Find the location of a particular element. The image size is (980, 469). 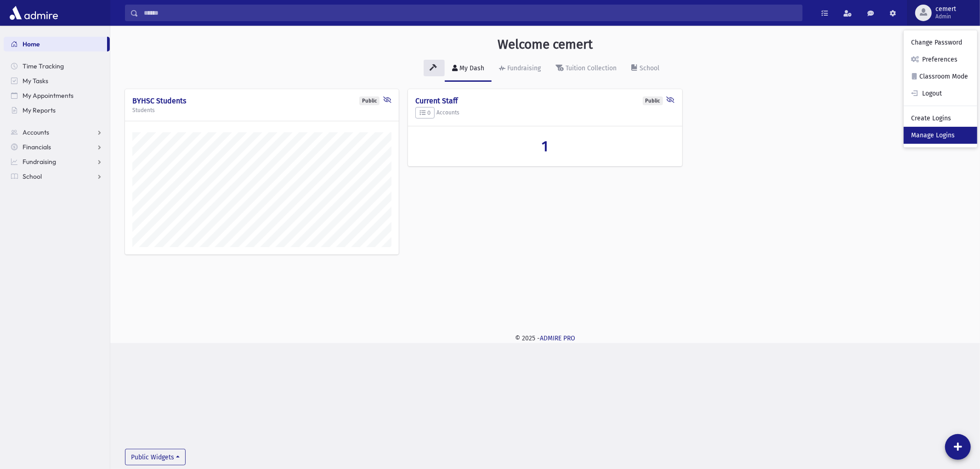

a: Classroom Mode is located at coordinates (941, 76).